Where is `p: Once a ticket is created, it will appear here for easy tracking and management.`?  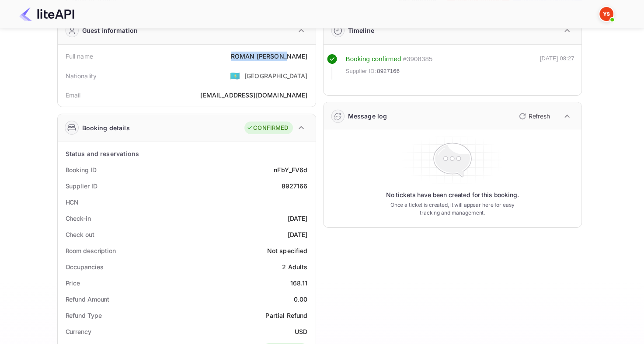
p: Once a ticket is created, it will appear here for easy tracking and management. is located at coordinates (452, 209).